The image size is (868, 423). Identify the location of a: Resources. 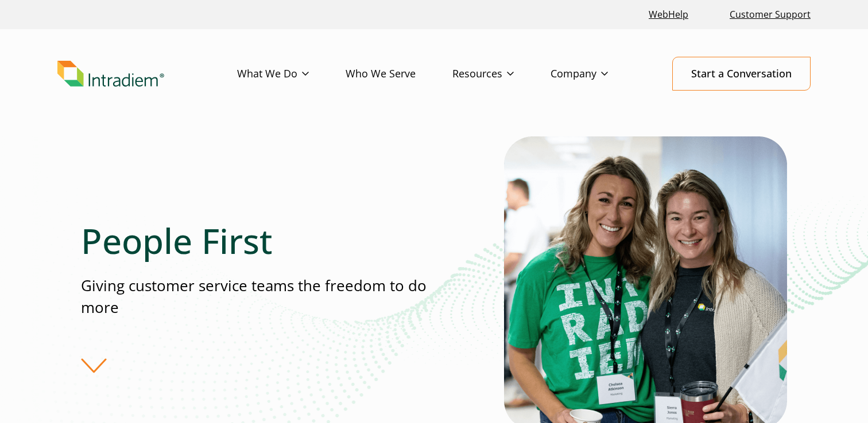
(501, 74).